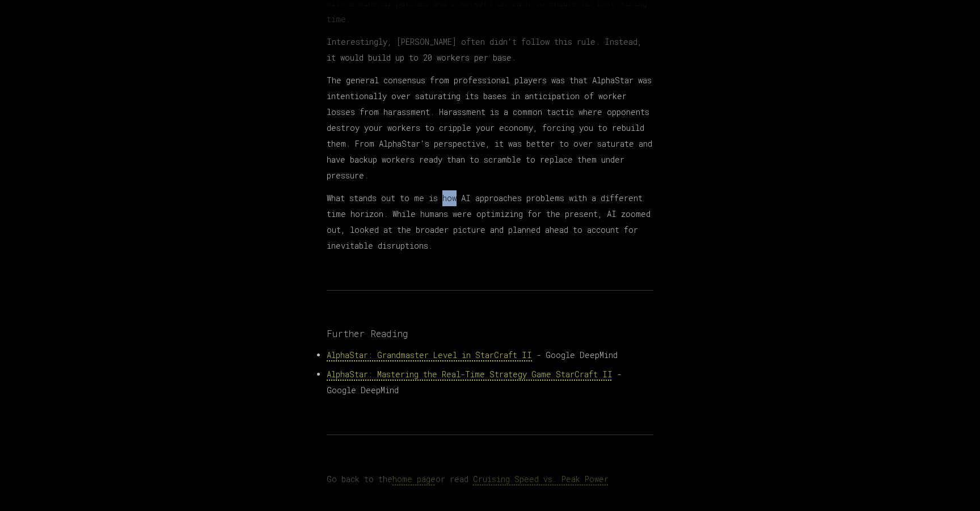 The image size is (980, 511). What do you see at coordinates (490, 334) in the screenshot?
I see `h3: Further Reading` at bounding box center [490, 334].